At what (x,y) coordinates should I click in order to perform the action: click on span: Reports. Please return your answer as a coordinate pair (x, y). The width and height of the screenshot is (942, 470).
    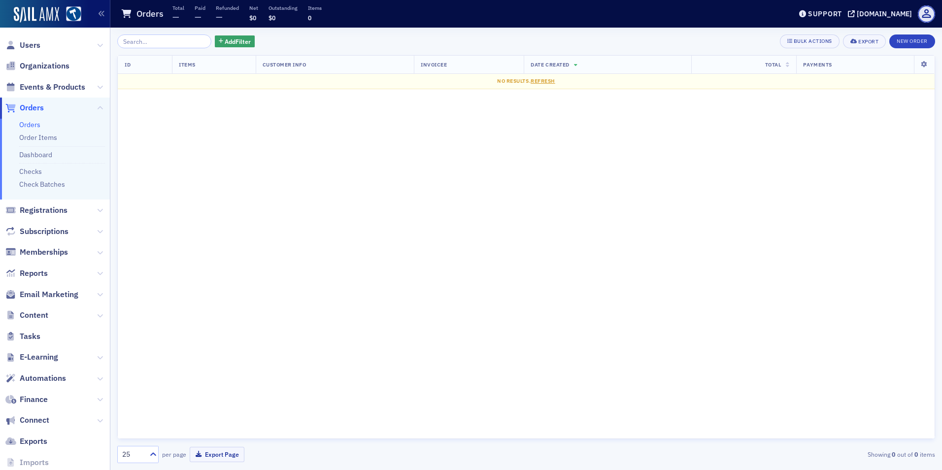
    Looking at the image, I should click on (34, 273).